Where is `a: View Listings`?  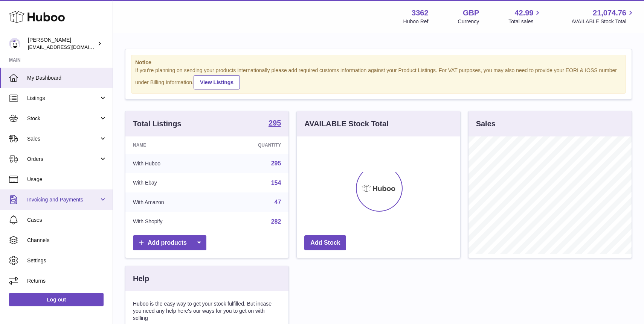
a: View Listings is located at coordinates (216, 82).